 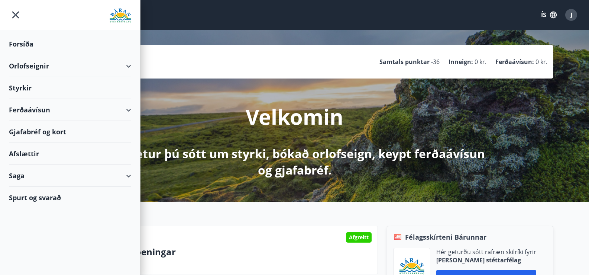 I want to click on p: Hér getur þú sótt um styrki, bókað orlofseign, keypt ferðaávísun og gjafabréf., so click(x=295, y=162).